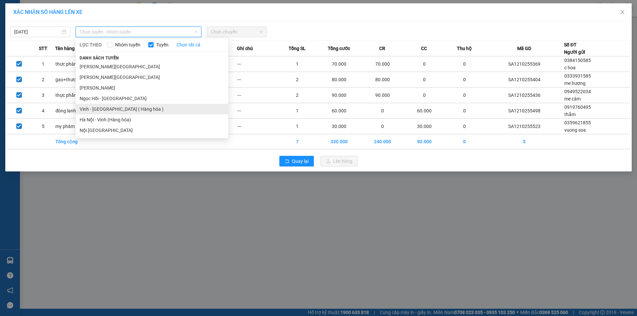 This screenshot has width=637, height=316. Describe the element at coordinates (287, 162) in the screenshot. I see `span: rollback` at that location.